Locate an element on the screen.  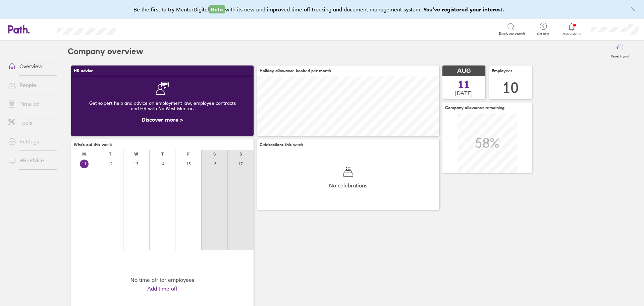
a: Notifications is located at coordinates (571, 29).